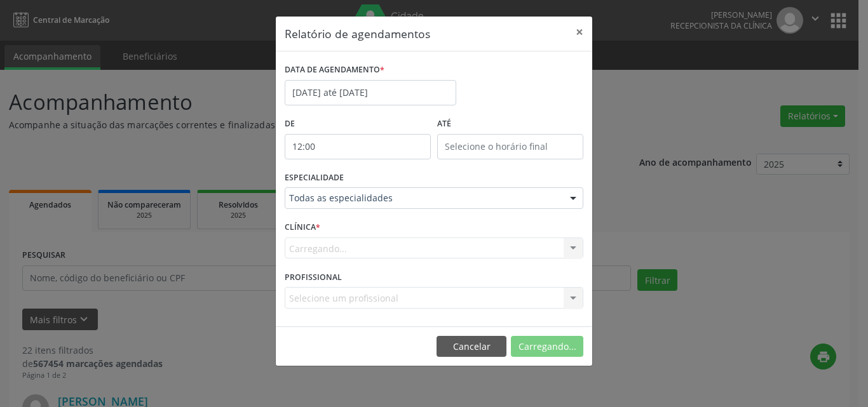  Describe the element at coordinates (471, 347) in the screenshot. I see `button: Cancelar` at that location.